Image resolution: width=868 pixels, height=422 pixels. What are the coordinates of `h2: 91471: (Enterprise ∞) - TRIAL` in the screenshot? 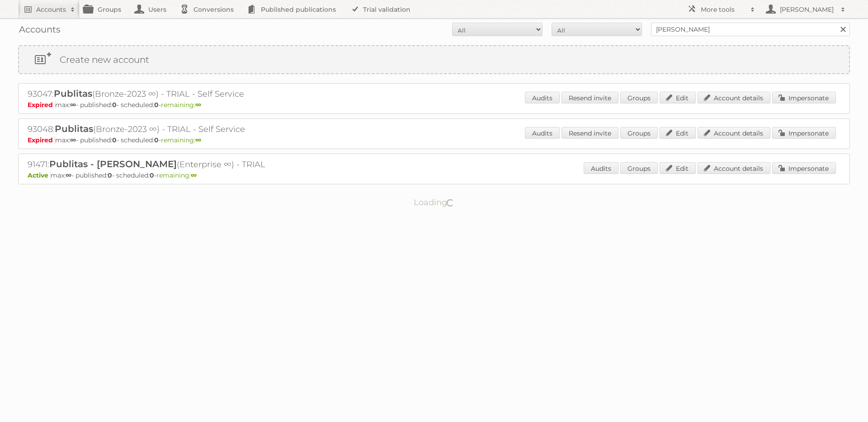 It's located at (186, 164).